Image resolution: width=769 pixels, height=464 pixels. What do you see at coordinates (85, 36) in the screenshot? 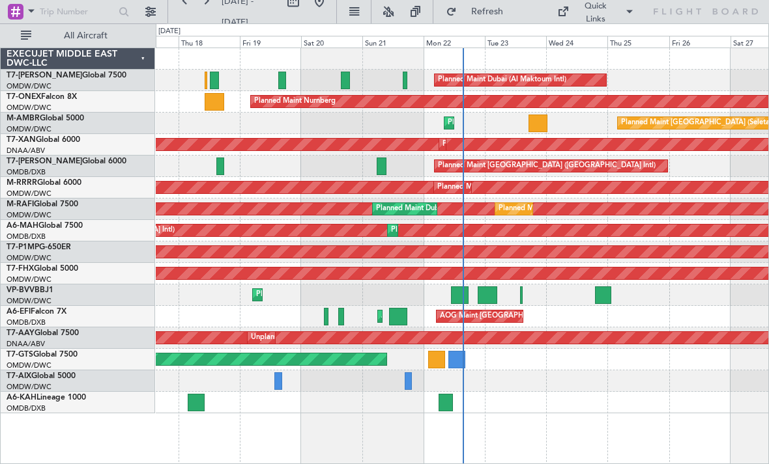
I see `span: All Aircraft` at bounding box center [85, 36].